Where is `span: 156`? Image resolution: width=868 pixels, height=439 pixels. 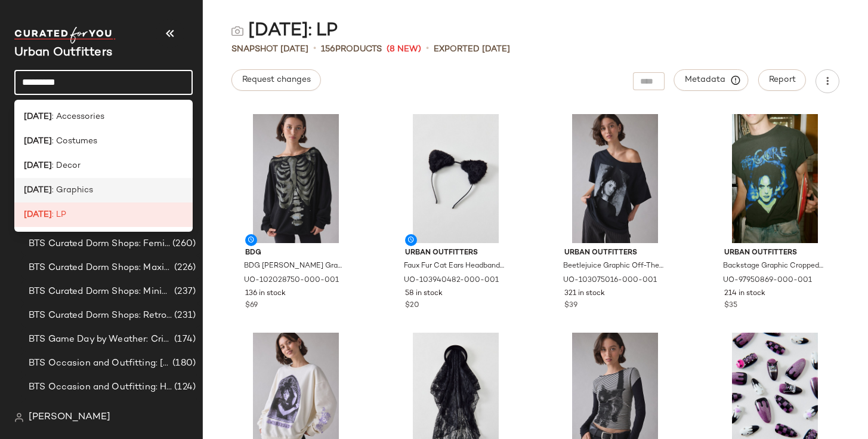
span: 156 is located at coordinates (329, 49).